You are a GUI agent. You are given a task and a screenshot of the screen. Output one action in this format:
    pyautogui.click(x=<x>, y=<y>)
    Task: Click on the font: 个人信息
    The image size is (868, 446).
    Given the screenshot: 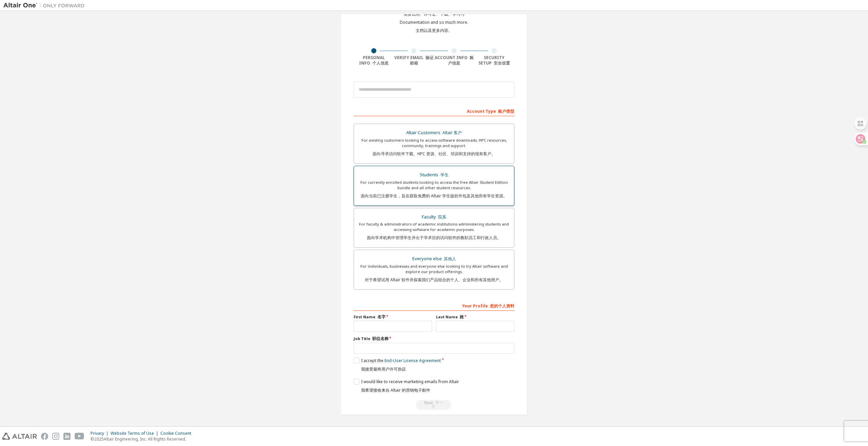 What is the action you would take?
    pyautogui.click(x=380, y=63)
    